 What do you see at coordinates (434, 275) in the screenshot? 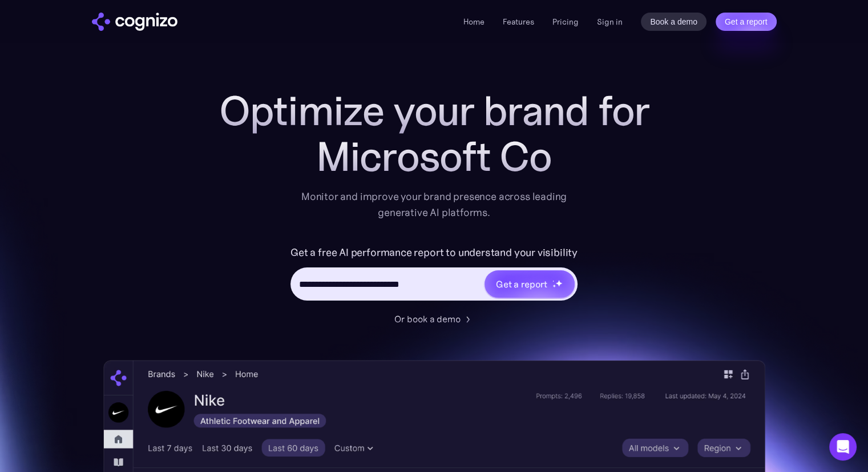
I see `form: Hero URL Input Form` at bounding box center [434, 275].